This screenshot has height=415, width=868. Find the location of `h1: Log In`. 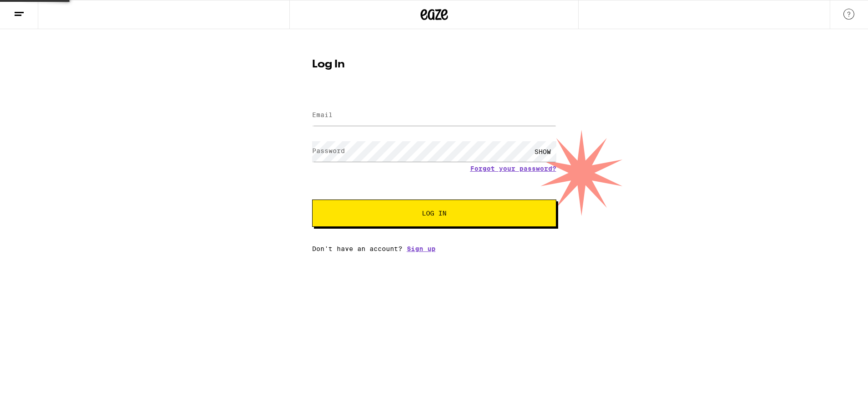

h1: Log In is located at coordinates (434, 64).